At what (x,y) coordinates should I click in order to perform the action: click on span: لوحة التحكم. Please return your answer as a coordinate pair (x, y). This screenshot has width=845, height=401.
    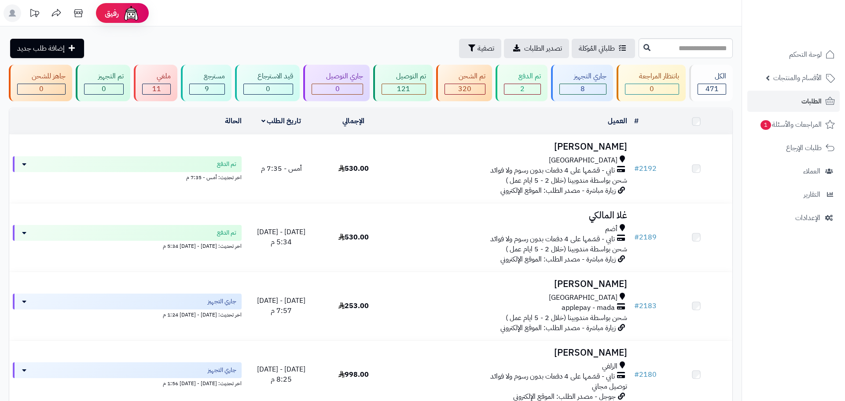
    Looking at the image, I should click on (805, 55).